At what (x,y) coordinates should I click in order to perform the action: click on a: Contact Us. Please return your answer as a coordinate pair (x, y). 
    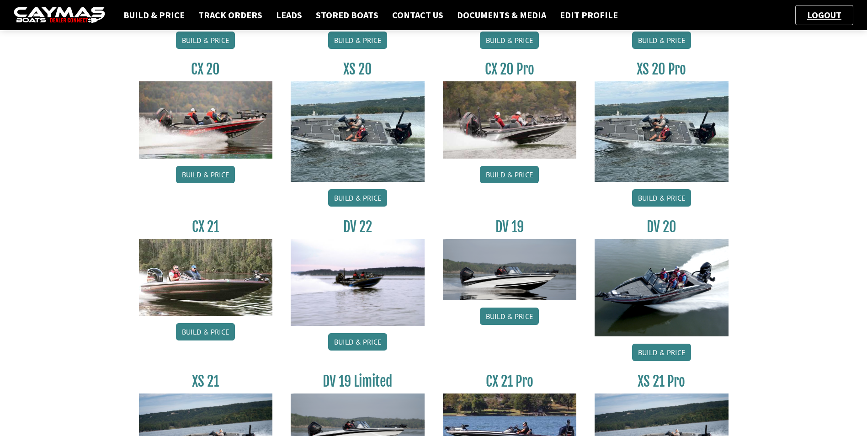
    Looking at the image, I should click on (418, 15).